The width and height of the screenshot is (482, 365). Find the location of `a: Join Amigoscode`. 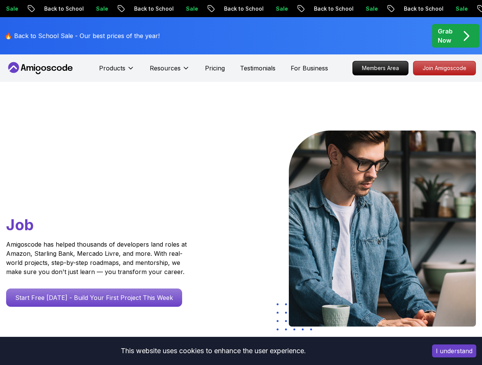

a: Join Amigoscode is located at coordinates (444, 68).